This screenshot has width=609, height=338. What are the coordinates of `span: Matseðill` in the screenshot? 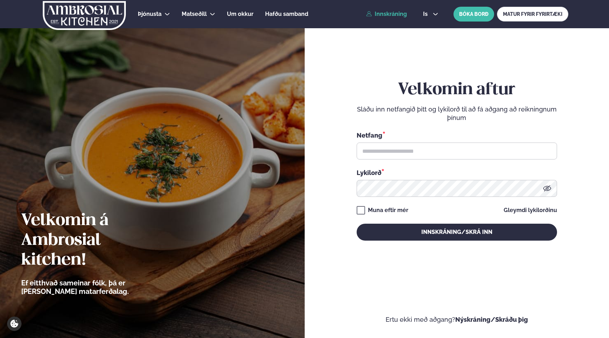 It's located at (194, 14).